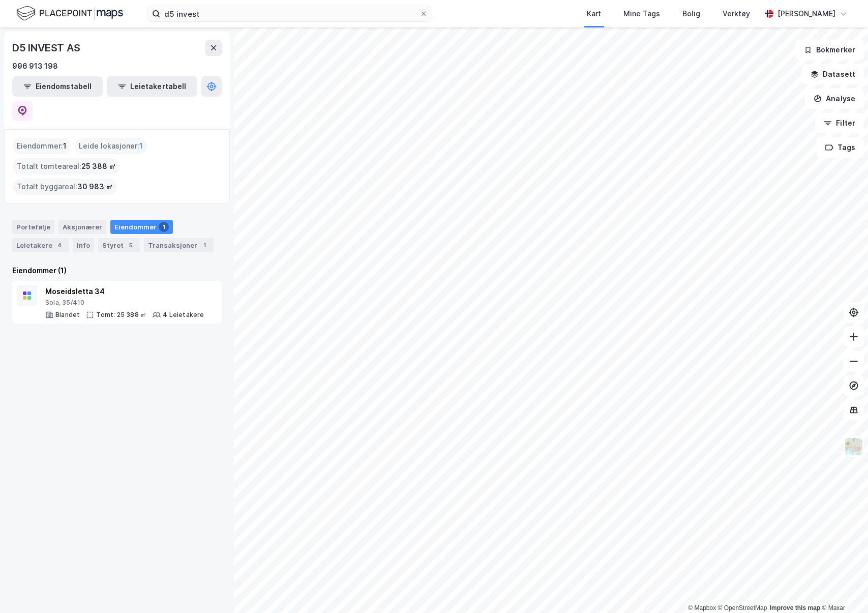  What do you see at coordinates (594, 13) in the screenshot?
I see `div: Kart` at bounding box center [594, 13].